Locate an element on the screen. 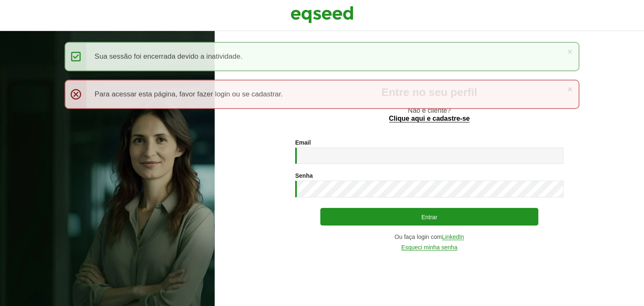  a: LinkedIn is located at coordinates (453, 237).